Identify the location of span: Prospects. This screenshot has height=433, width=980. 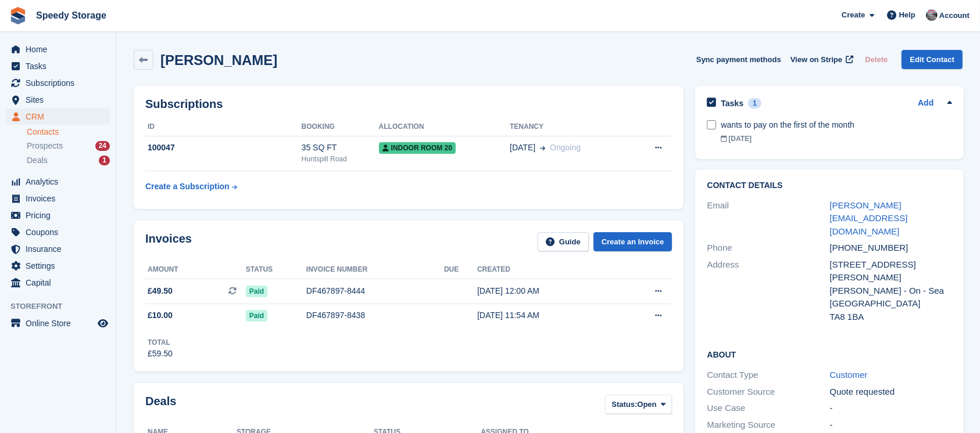
(45, 146).